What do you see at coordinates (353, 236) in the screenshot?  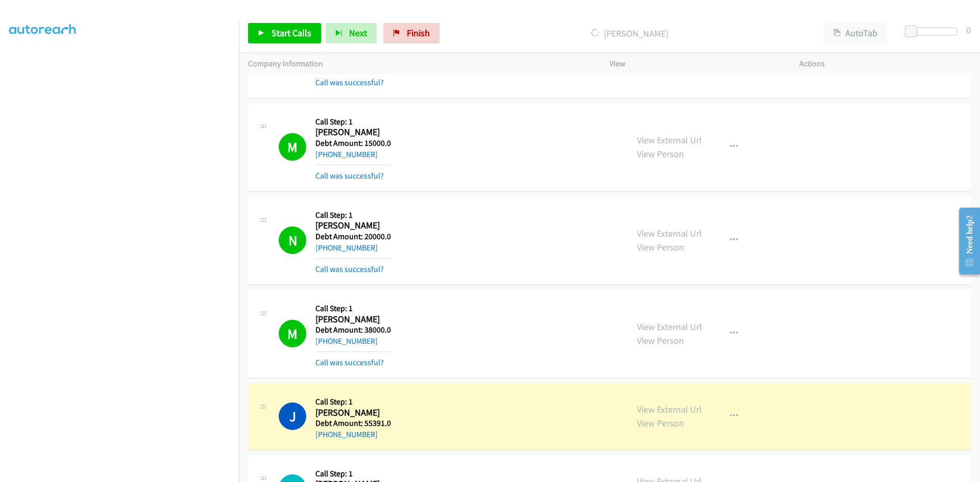 I see `h5: Debt Amount: 20000.0` at bounding box center [353, 236].